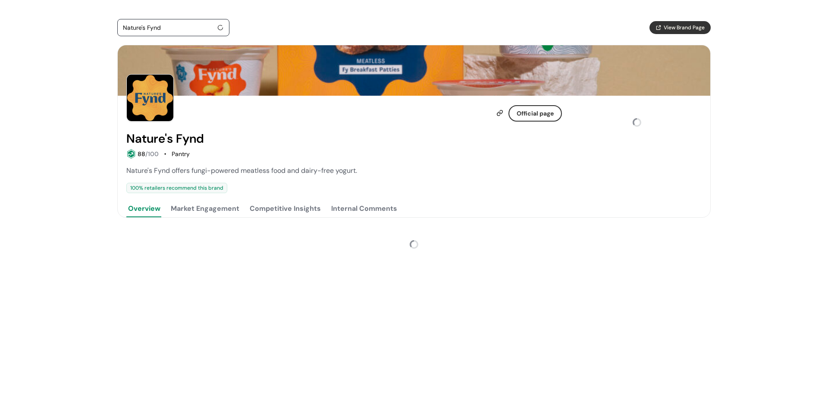 The width and height of the screenshot is (828, 413). What do you see at coordinates (684, 28) in the screenshot?
I see `span: View Brand Page` at bounding box center [684, 28].